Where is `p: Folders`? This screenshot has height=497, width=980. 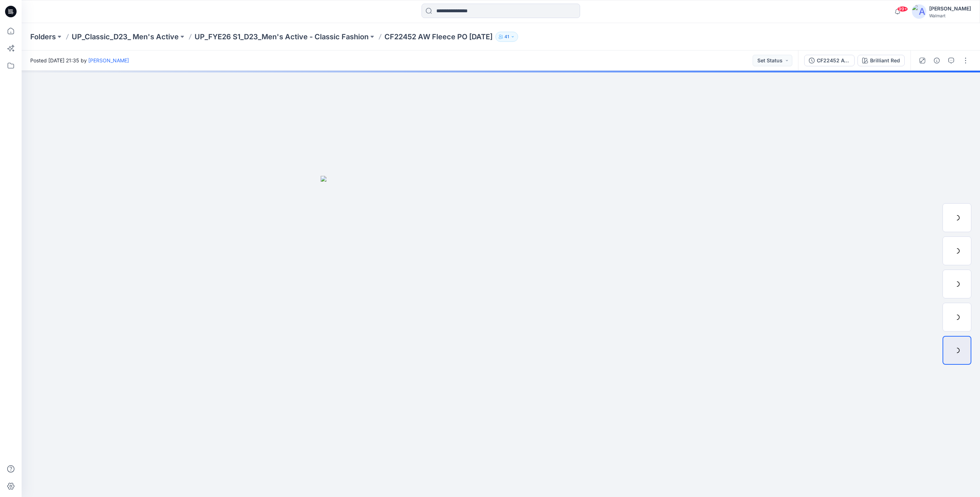
p: Folders is located at coordinates (42, 37).